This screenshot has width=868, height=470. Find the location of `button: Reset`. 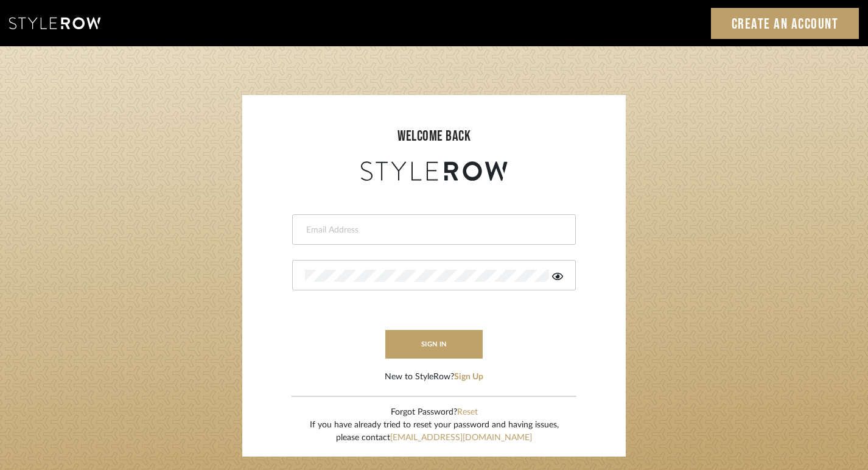

button: Reset is located at coordinates (467, 412).